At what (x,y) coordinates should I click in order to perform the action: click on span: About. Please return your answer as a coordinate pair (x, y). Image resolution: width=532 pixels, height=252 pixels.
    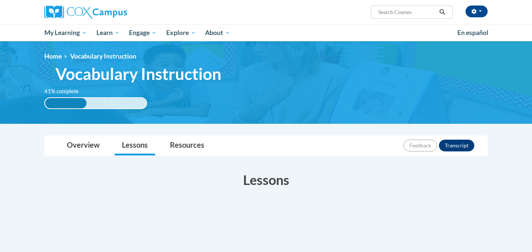
    Looking at the image, I should click on (217, 33).